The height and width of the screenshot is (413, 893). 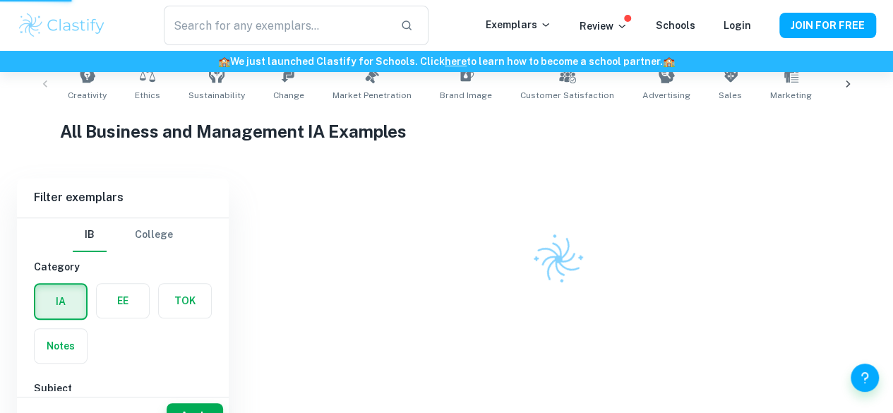 What do you see at coordinates (61, 25) in the screenshot?
I see `a: Clastify logo` at bounding box center [61, 25].